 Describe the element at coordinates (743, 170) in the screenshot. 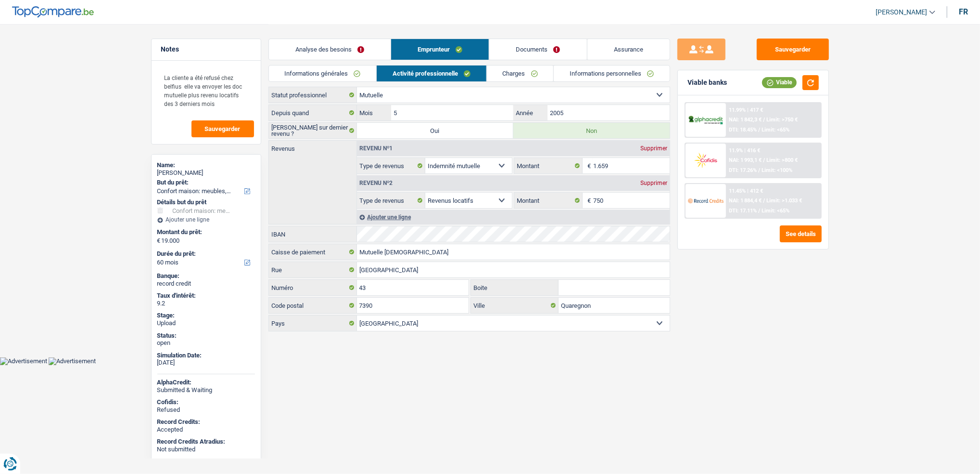

I see `span: DTI: 17.26%` at that location.